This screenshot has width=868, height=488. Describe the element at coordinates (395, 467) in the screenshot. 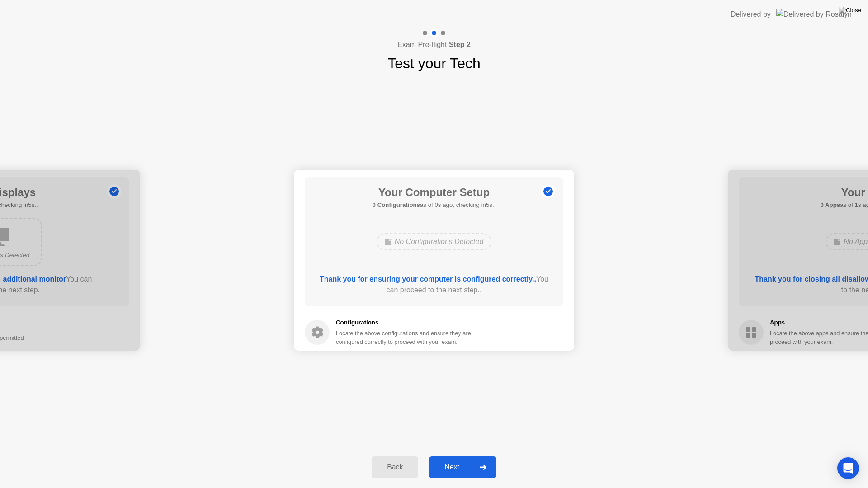

I see `button: Back` at that location.